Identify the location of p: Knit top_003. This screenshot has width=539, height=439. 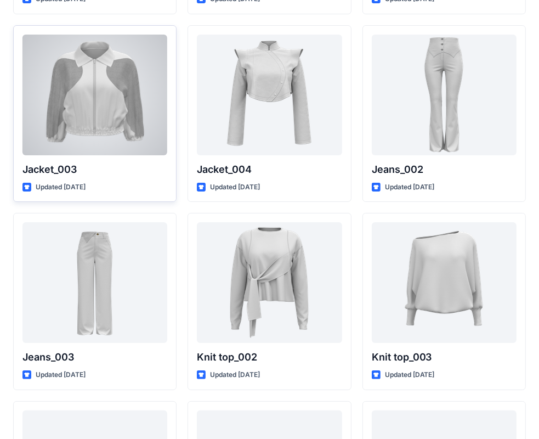
(444, 357).